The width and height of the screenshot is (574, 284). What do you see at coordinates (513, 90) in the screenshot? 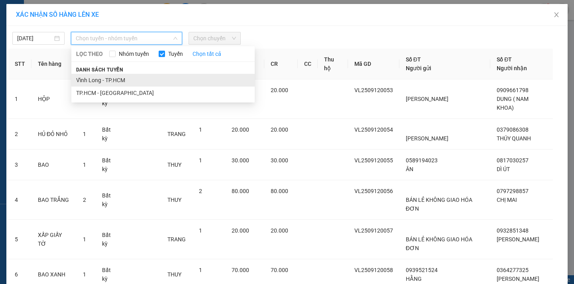
I see `span: 0909661798` at bounding box center [513, 90].